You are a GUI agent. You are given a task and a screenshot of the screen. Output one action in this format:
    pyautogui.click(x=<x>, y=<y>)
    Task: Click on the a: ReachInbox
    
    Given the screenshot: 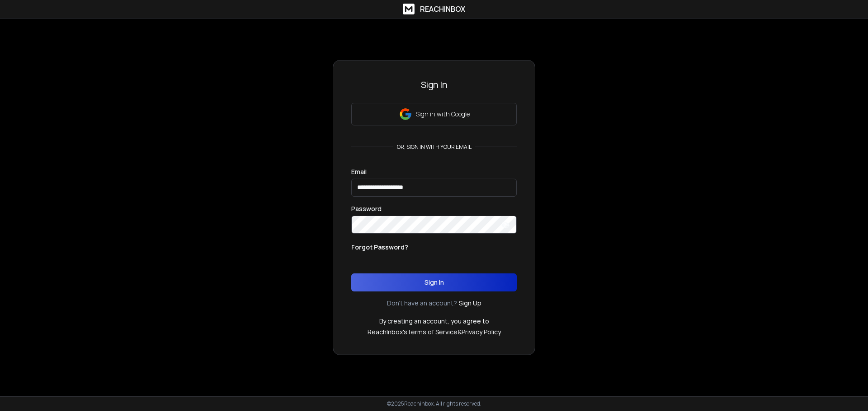 What is the action you would take?
    pyautogui.click(x=434, y=9)
    